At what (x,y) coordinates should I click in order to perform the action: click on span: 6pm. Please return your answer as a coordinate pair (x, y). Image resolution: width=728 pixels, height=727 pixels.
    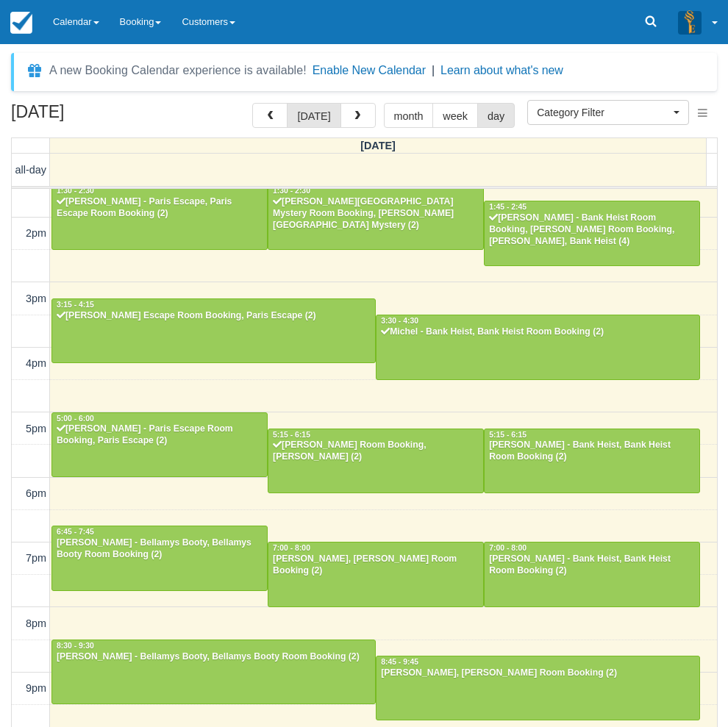
    Looking at the image, I should click on (36, 494).